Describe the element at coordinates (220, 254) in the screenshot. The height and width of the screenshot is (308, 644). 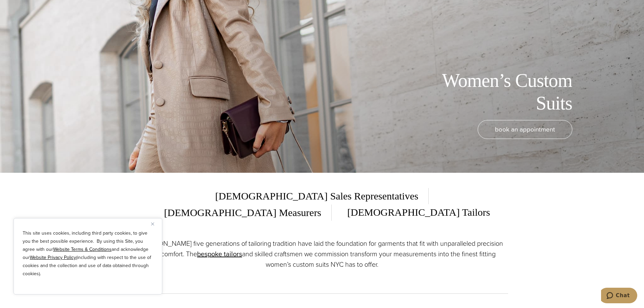
I see `a: bespoke tailors` at that location.